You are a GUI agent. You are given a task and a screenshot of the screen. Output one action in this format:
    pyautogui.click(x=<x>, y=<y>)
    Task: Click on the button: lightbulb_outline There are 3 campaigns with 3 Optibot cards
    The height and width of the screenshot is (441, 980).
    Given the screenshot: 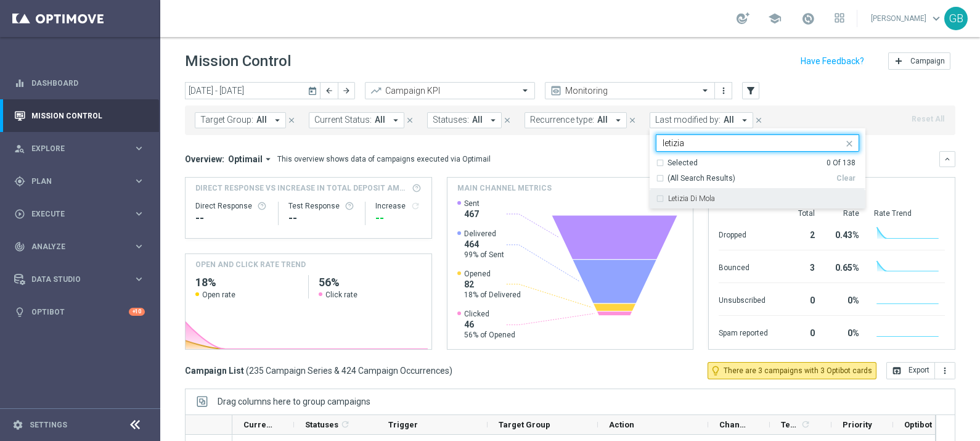 What is the action you would take?
    pyautogui.click(x=792, y=371)
    